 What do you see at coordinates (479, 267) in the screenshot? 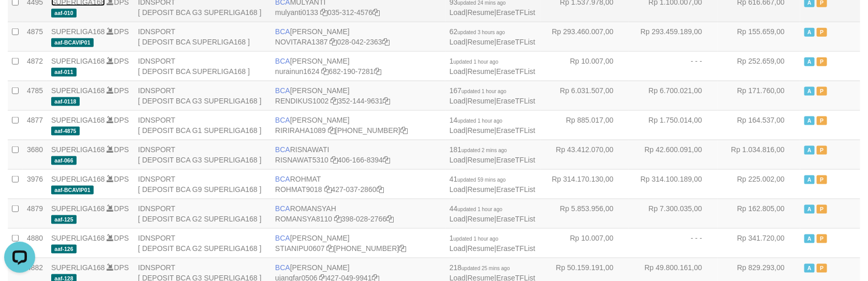
I see `span: 218` at bounding box center [479, 267].